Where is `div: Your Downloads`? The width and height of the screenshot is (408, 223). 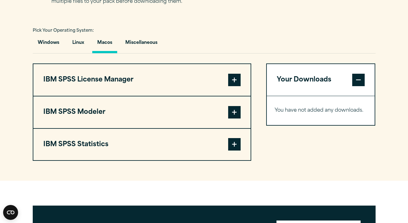 div: Your Downloads is located at coordinates (320, 111).